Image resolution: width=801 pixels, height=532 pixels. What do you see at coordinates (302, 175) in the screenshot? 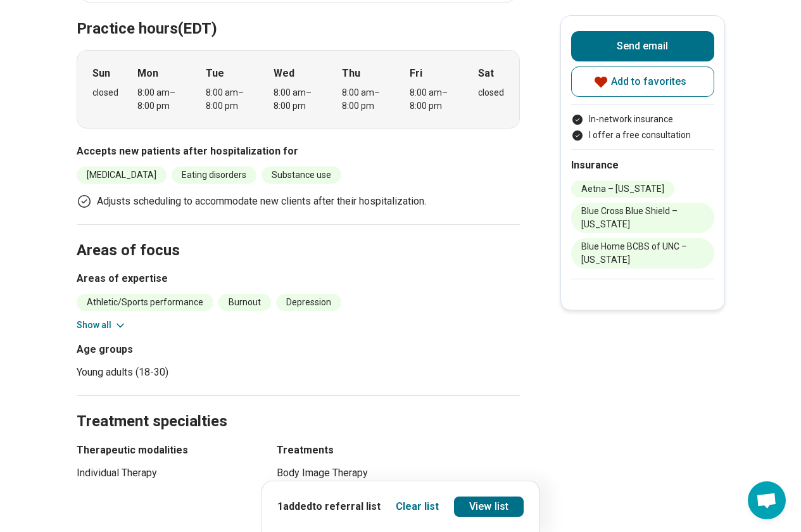
I see `li: Substance use` at bounding box center [302, 175].